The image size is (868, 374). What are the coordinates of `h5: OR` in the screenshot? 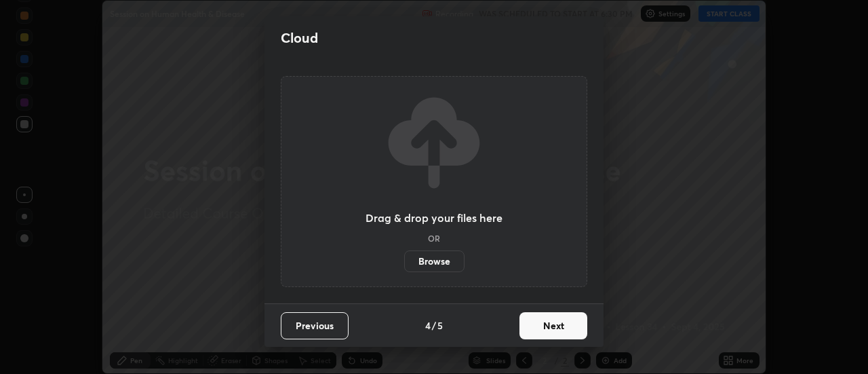 It's located at (434, 238).